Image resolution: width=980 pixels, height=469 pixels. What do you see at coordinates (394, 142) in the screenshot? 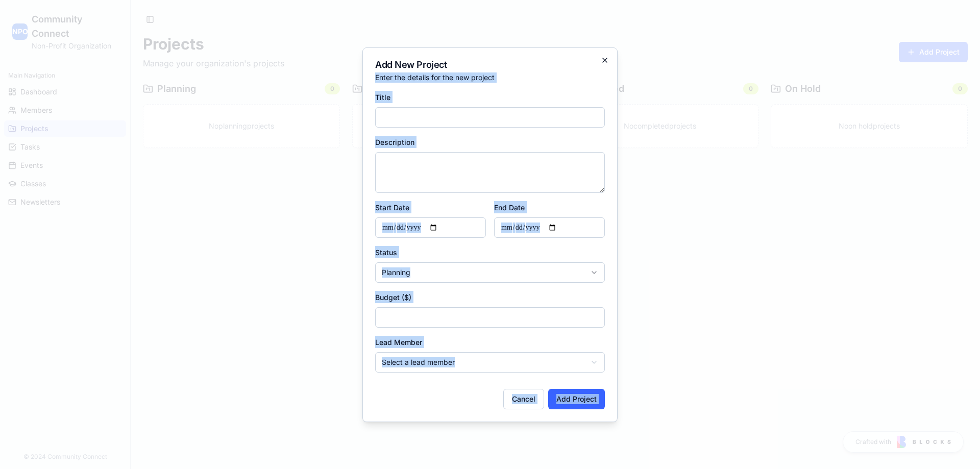
I see `label: Description` at bounding box center [394, 142].